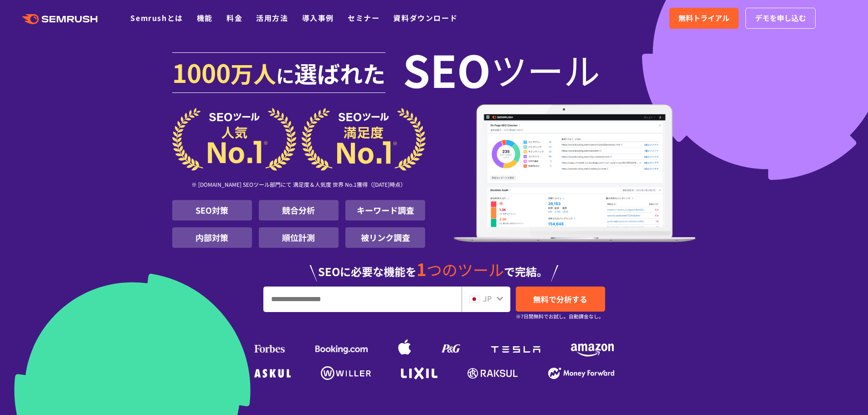 The height and width of the screenshot is (415, 868). What do you see at coordinates (560, 299) in the screenshot?
I see `span: 無料で分析する` at bounding box center [560, 299].